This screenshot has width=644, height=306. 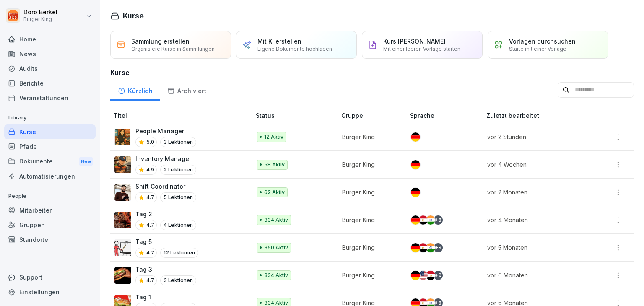 What do you see at coordinates (165, 269) in the screenshot?
I see `p: Tag 3` at bounding box center [165, 269].